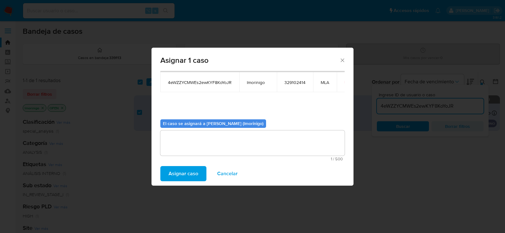 The height and width of the screenshot is (233, 505). Describe the element at coordinates (258, 82) in the screenshot. I see `span: lmorinigo` at that location.